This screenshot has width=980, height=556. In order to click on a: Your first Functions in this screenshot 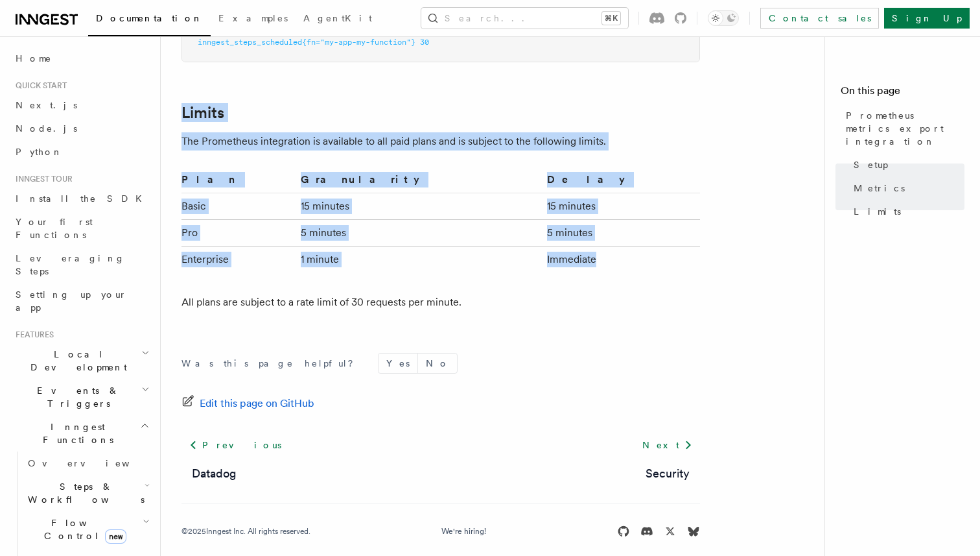, I will do `click(81, 228)`.